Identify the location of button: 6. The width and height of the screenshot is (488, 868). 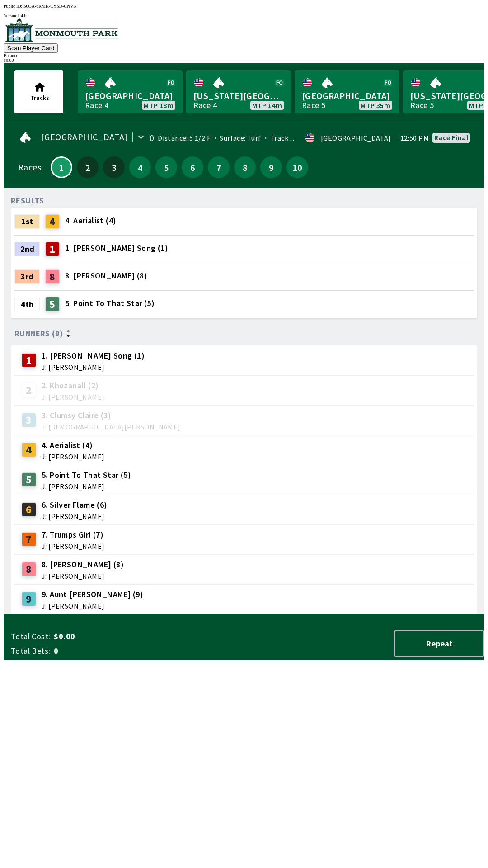
(192, 167).